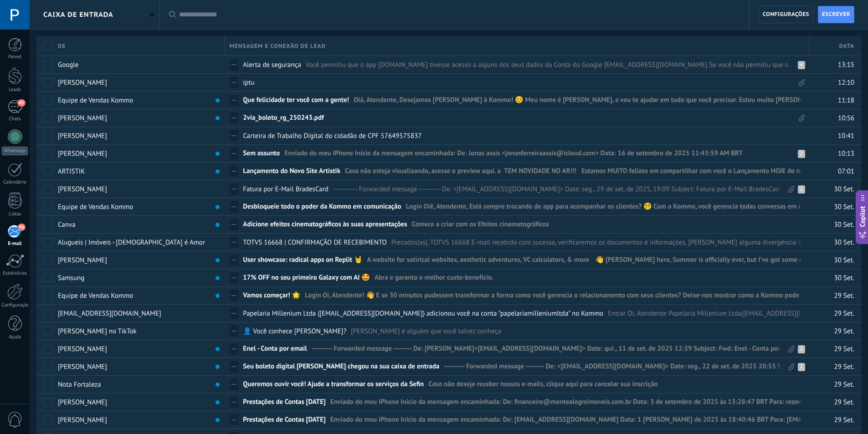 The image size is (868, 434). Describe the element at coordinates (847, 135) in the screenshot. I see `span: 10:41` at that location.